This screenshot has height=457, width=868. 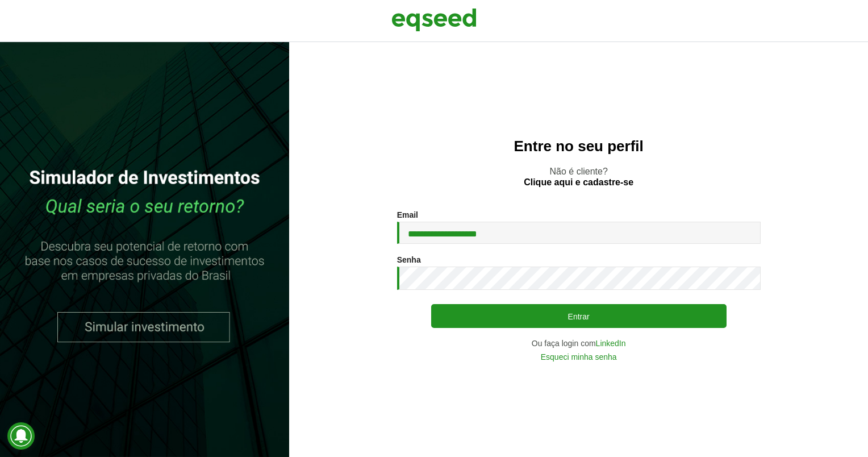 What do you see at coordinates (578, 146) in the screenshot?
I see `h2: Entre no seu perfil` at bounding box center [578, 146].